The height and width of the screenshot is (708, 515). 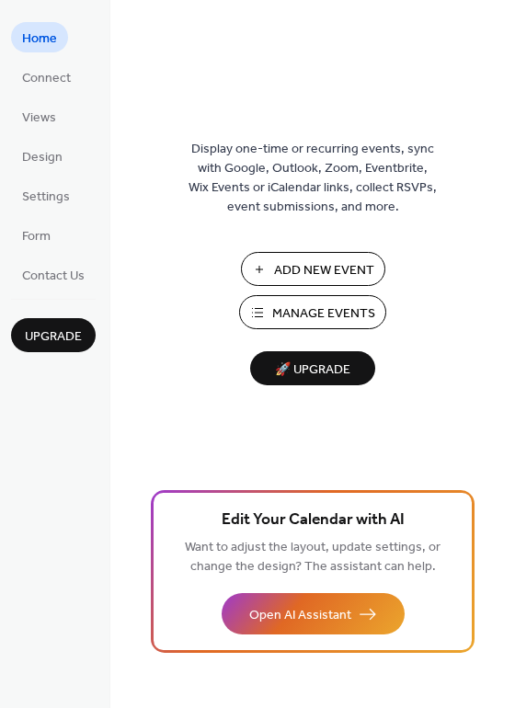 I want to click on a: Settings, so click(x=46, y=195).